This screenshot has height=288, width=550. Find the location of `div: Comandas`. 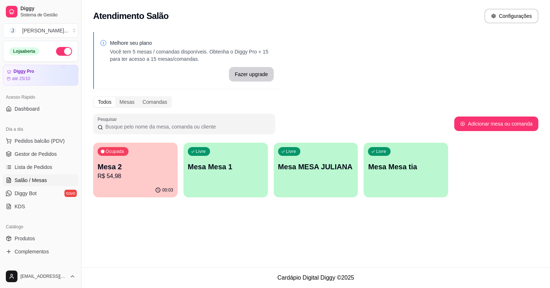

div: Comandas is located at coordinates (155, 102).